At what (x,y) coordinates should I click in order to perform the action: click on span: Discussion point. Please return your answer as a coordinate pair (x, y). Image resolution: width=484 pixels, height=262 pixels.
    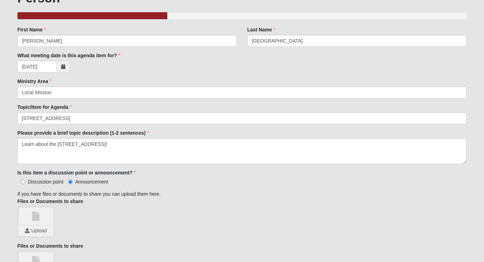
    Looking at the image, I should click on (46, 182).